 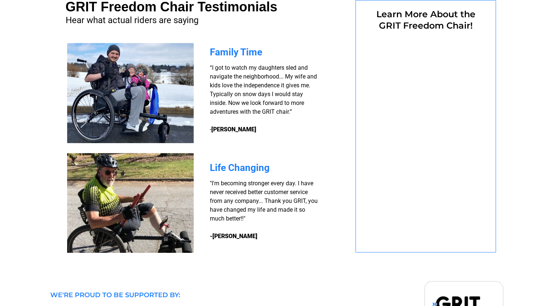 I want to click on span: Family Time, so click(x=236, y=52).